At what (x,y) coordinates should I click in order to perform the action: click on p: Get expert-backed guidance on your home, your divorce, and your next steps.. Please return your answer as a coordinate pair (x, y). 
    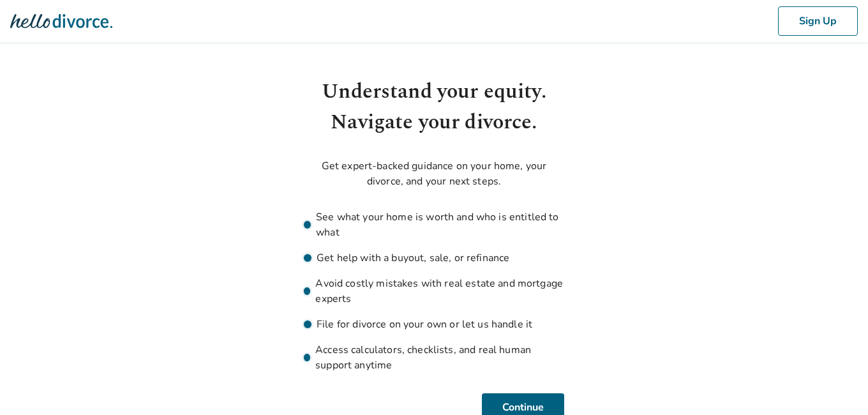
    Looking at the image, I should click on (434, 173).